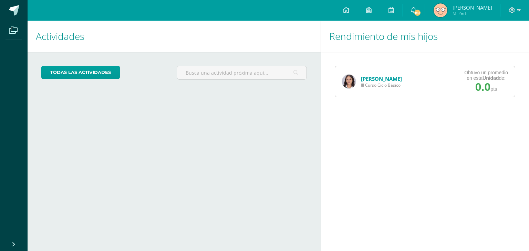  I want to click on span: Mi Perfil, so click(472, 13).